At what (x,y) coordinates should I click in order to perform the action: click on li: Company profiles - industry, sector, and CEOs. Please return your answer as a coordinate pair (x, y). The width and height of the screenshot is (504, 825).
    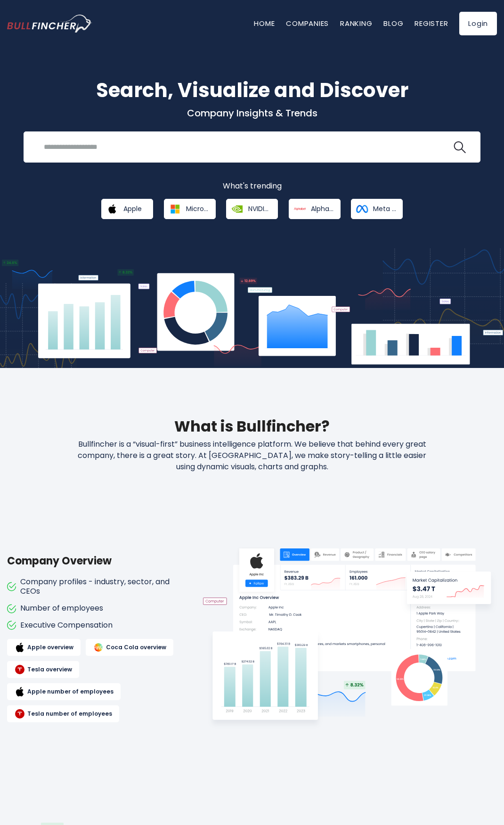
    Looking at the image, I should click on (96, 588).